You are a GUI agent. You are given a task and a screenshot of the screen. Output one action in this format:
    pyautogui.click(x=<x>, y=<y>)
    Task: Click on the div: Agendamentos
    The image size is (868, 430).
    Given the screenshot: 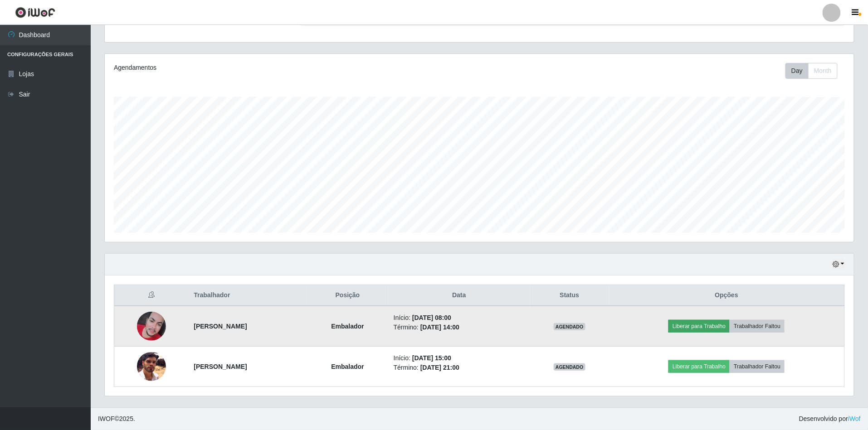 What is the action you would take?
    pyautogui.click(x=262, y=67)
    